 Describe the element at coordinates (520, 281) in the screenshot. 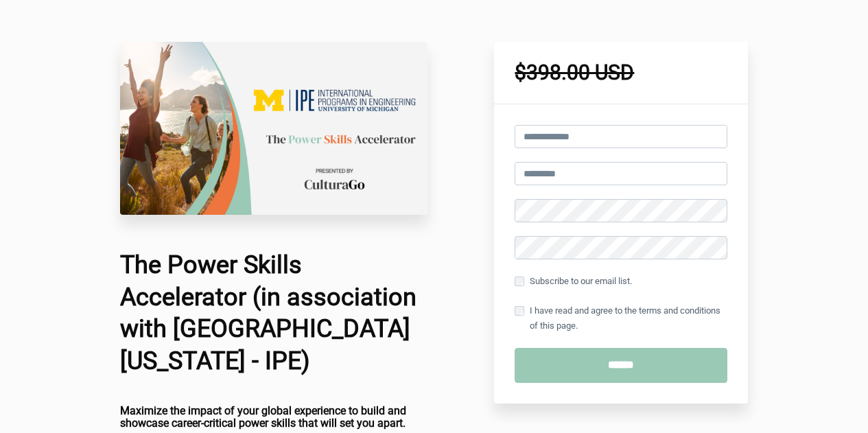

I see `input: Subscribe to our email list.` at that location.